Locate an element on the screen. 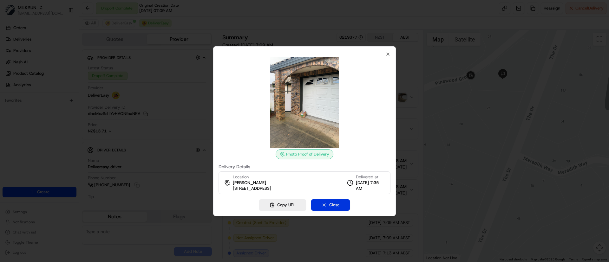 Image resolution: width=609 pixels, height=262 pixels. span: Location is located at coordinates (241, 177).